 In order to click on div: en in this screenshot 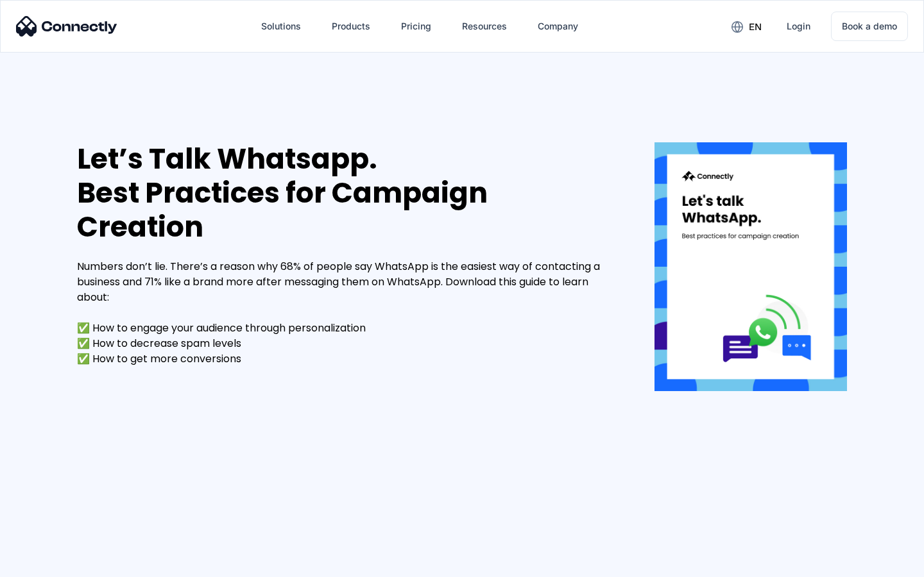, I will do `click(755, 27)`.